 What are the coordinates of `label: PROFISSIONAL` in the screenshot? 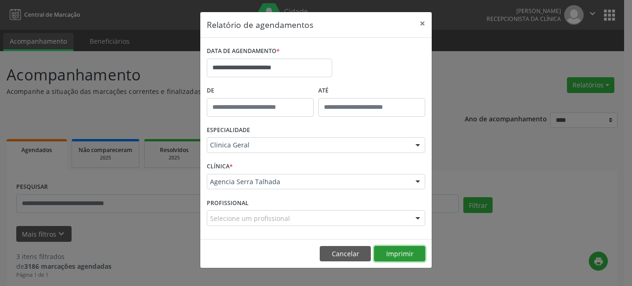 It's located at (228, 203).